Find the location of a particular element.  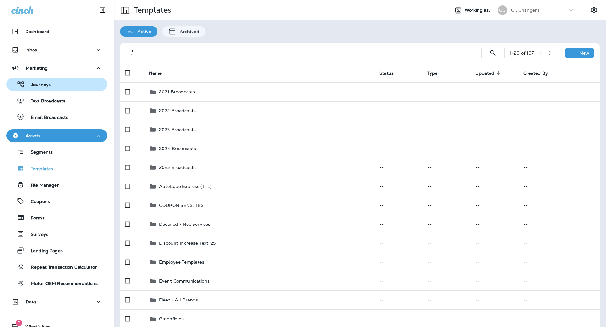

button: Coupons is located at coordinates (57, 201).